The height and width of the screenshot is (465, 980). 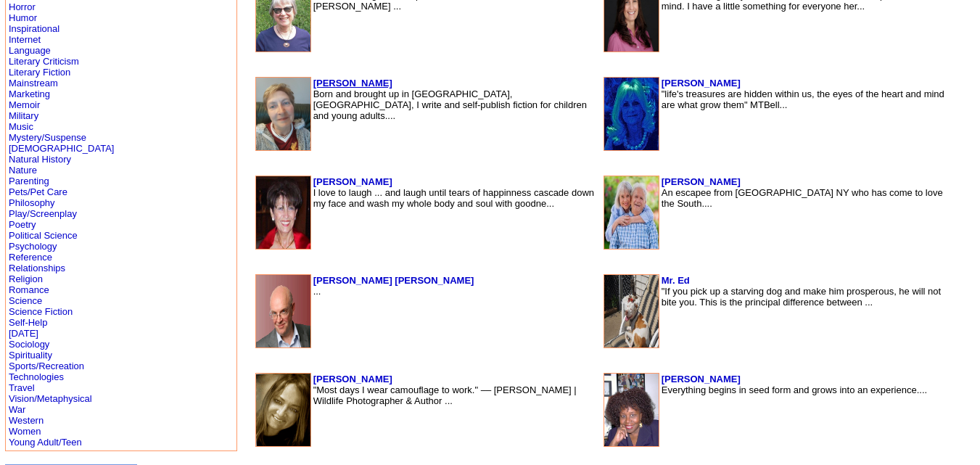 What do you see at coordinates (25, 301) in the screenshot?
I see `a: Science` at bounding box center [25, 301].